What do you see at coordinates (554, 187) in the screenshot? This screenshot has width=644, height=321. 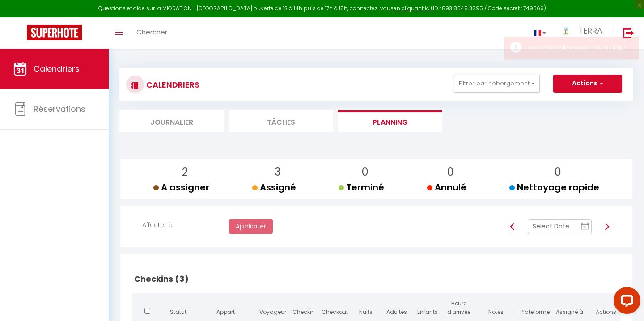 I see `span: Nettoyage rapide` at bounding box center [554, 187].